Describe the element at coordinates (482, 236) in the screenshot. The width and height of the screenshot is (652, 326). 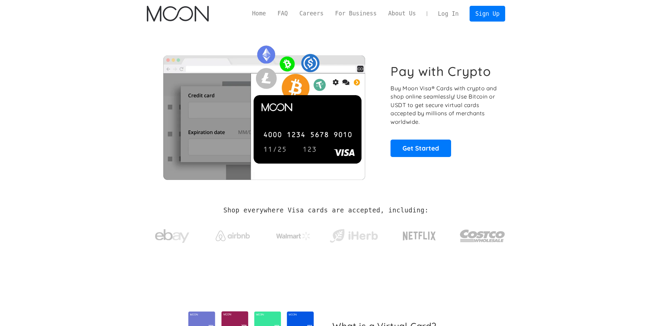
I see `img: Costco` at that location.